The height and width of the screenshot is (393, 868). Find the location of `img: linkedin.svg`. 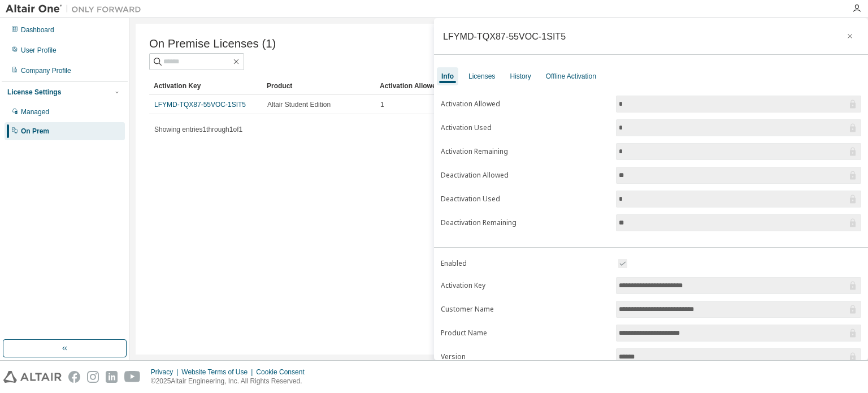

img: linkedin.svg is located at coordinates (111, 377).